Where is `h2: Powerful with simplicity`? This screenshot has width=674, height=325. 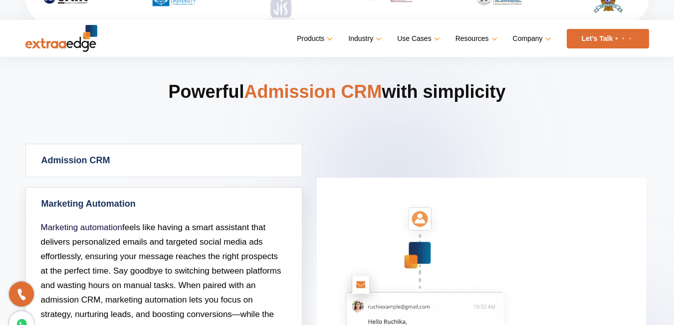 h2: Powerful with simplicity is located at coordinates (337, 112).